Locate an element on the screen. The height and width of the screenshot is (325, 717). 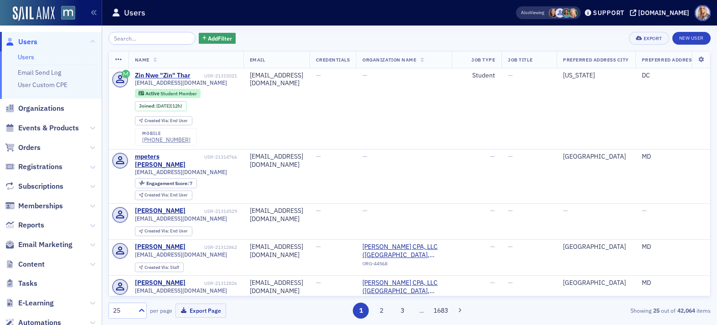
span: Justin Chase is located at coordinates (560, 13).